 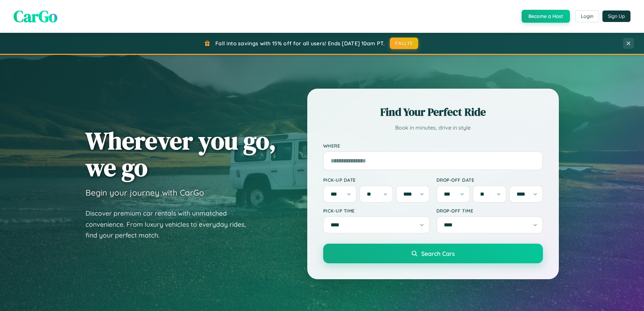 What do you see at coordinates (144, 192) in the screenshot?
I see `h3: Begin your journey with CarGo` at bounding box center [144, 192].